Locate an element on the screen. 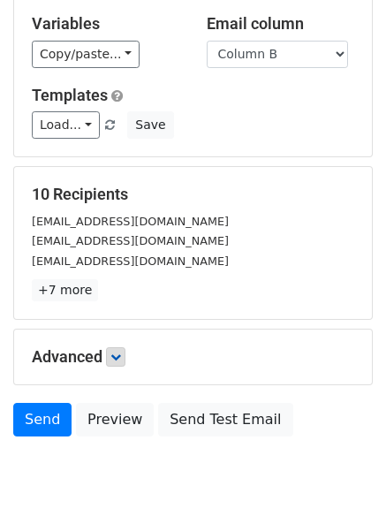 The height and width of the screenshot is (516, 386). a: Send Test Email is located at coordinates (225, 419).